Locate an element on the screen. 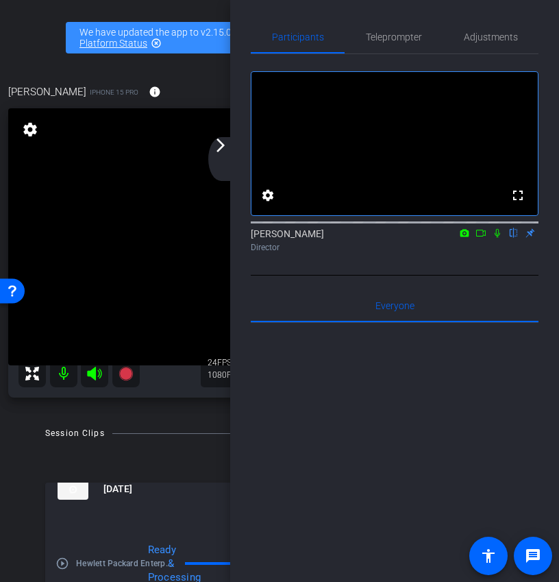 Image resolution: width=559 pixels, height=582 pixels. div: Session Clips is located at coordinates (75, 433).